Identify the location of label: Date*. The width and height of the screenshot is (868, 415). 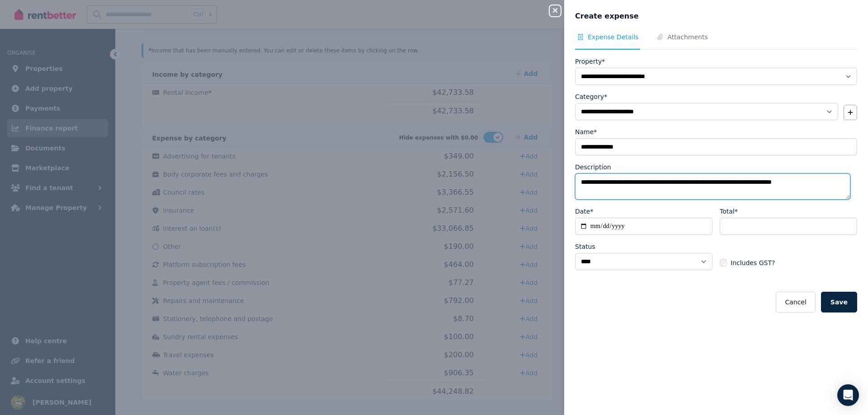
(584, 211).